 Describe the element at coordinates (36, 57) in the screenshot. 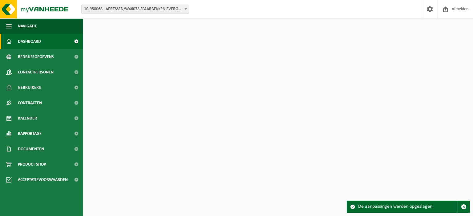

I see `span: Bedrijfsgegevens` at that location.